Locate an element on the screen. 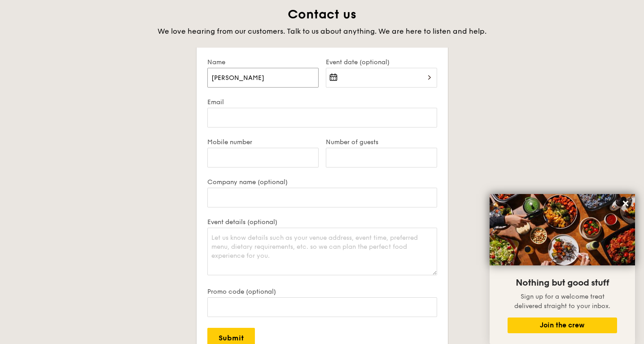  span: Contact us is located at coordinates (322, 14).